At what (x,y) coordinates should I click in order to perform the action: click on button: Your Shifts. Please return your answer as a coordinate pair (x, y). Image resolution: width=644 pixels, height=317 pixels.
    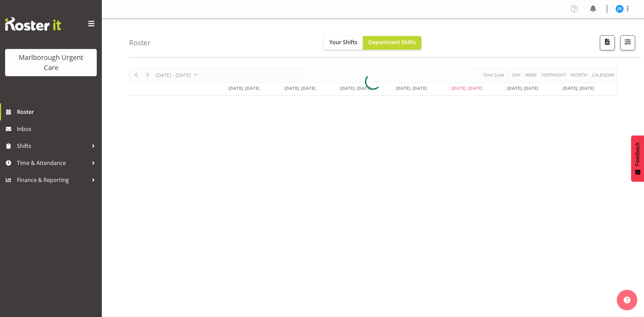
    Looking at the image, I should click on (343, 43).